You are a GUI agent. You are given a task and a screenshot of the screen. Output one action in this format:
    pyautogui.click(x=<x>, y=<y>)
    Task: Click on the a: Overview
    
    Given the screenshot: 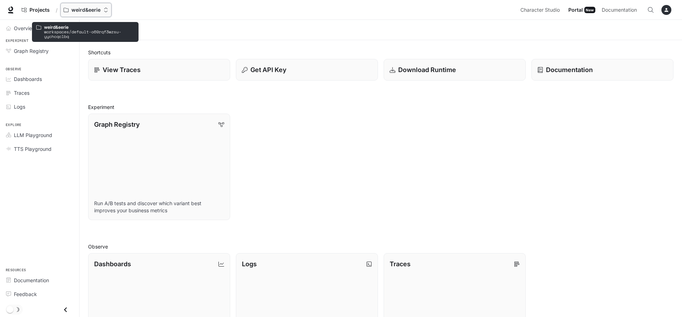 What is the action you would take?
    pyautogui.click(x=39, y=28)
    